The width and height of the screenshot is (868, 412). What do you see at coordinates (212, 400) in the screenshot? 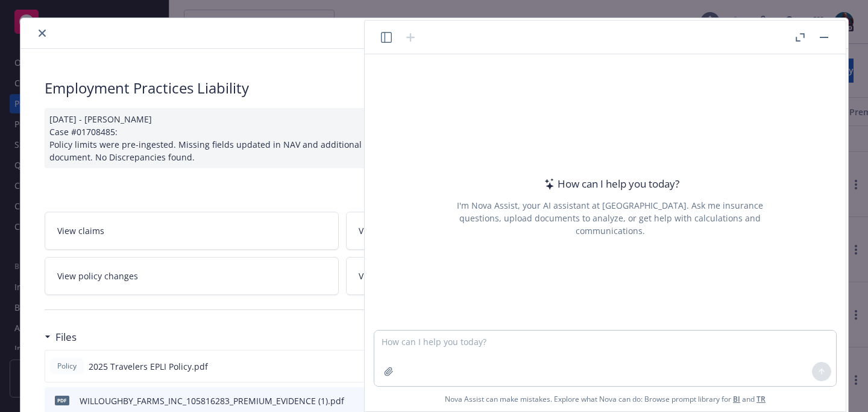
I see `div: WILLOUGHBY_FARMS_INC_105816283_PREMIUM_EVIDENCE (1).pdf` at bounding box center [212, 400].